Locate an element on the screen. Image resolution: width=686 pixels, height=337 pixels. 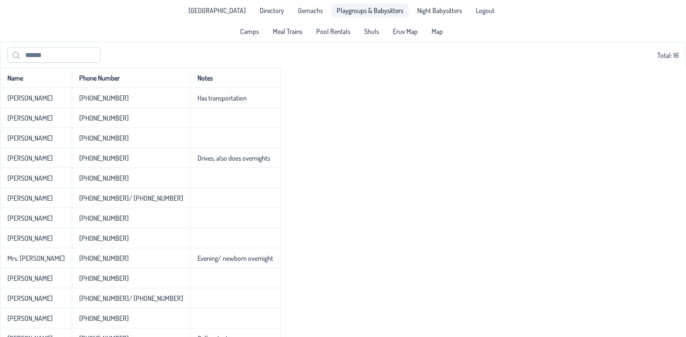
span: Logout is located at coordinates (485, 10).